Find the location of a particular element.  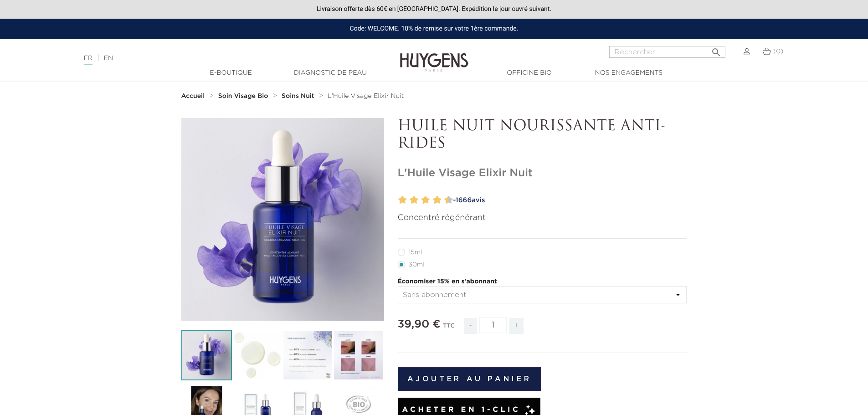

img: L'Huile Visage Elixir Nuit is located at coordinates (207, 354).